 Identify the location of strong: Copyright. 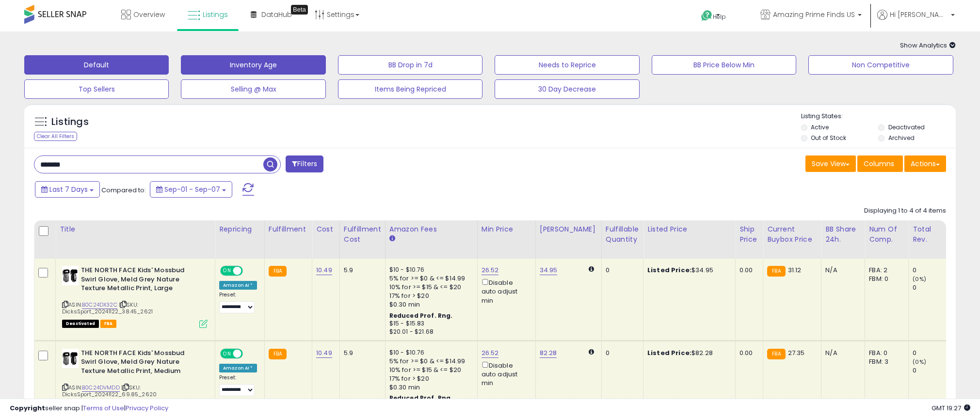
(27, 408).